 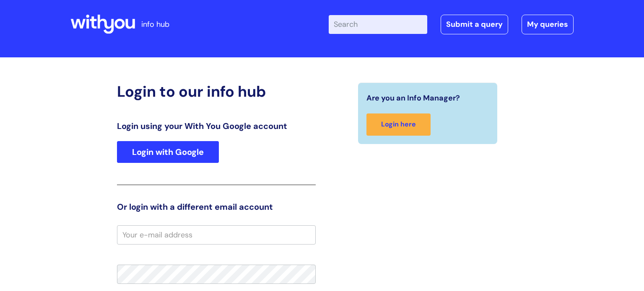 What do you see at coordinates (217, 91) in the screenshot?
I see `h2: Login to our info hub` at bounding box center [217, 91].